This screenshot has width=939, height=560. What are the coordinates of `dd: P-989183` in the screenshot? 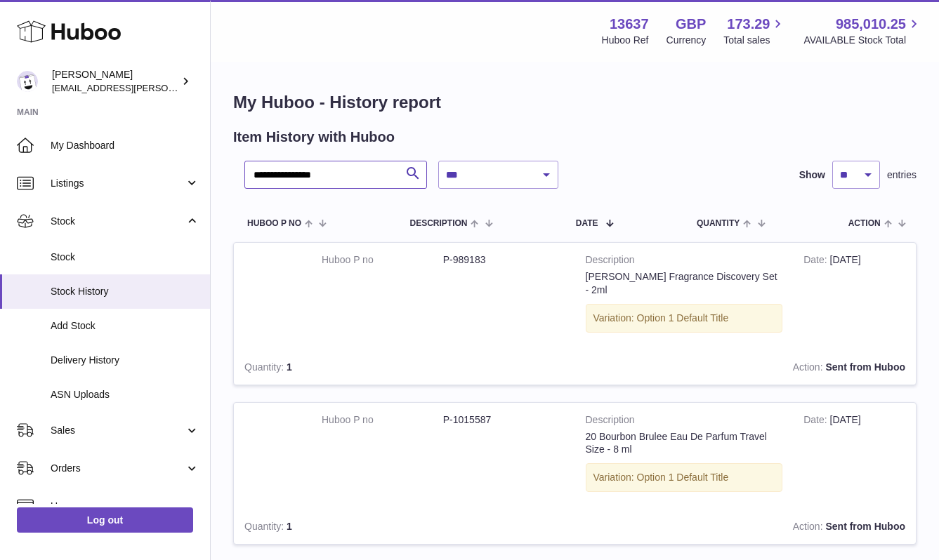 It's located at (504, 260).